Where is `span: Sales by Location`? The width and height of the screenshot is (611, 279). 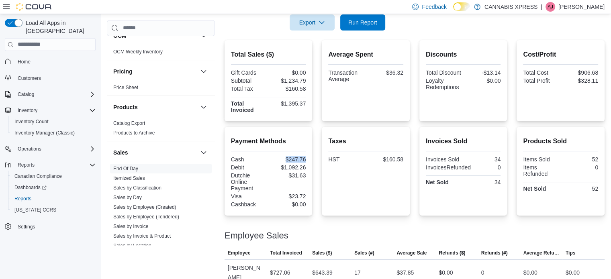
span: Sales by Location is located at coordinates (132, 246).